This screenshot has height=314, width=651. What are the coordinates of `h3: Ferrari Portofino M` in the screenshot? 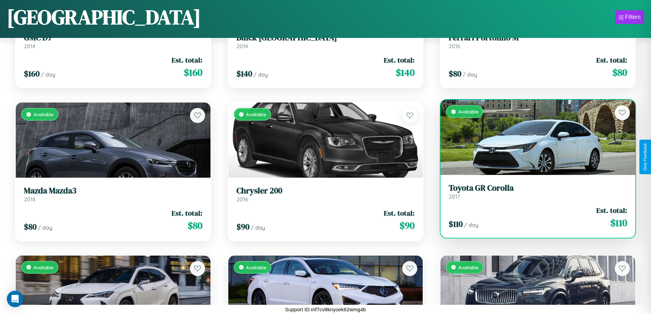 It's located at (538, 38).